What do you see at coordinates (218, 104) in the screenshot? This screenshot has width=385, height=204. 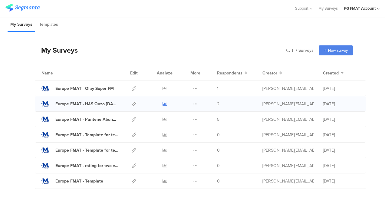 I see `span: 2` at bounding box center [218, 104].